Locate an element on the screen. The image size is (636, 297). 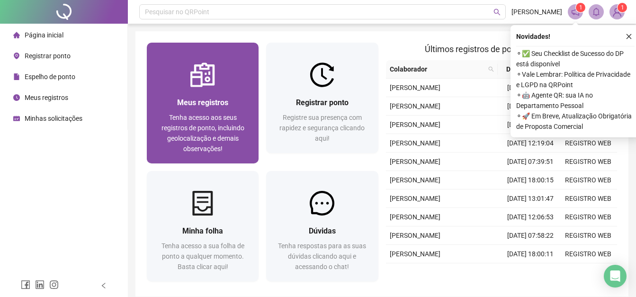
span: Dúvidas is located at coordinates (322, 231).